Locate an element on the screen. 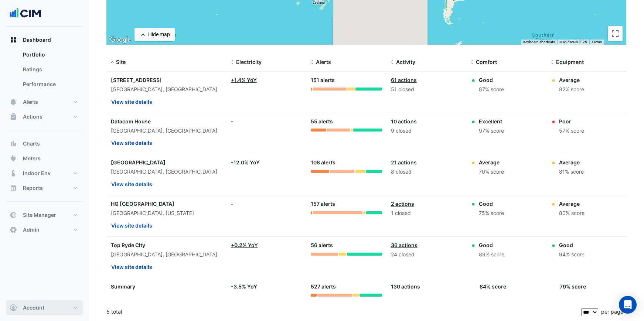  a: 61 actions is located at coordinates (404, 80).